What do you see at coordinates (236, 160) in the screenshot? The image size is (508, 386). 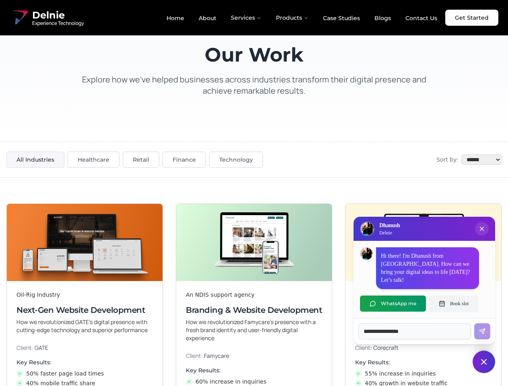 I see `button: Technology` at bounding box center [236, 160].